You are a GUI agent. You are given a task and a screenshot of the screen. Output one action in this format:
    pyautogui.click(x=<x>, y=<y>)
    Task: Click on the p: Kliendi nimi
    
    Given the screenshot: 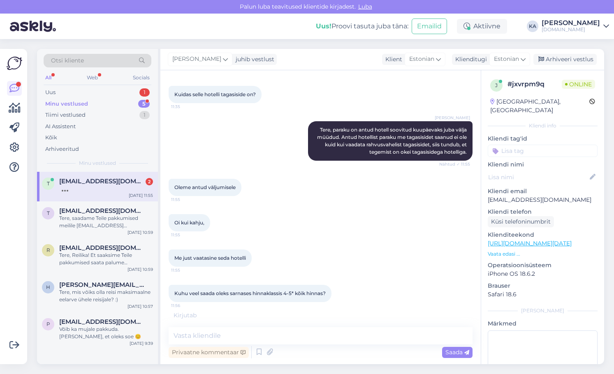 What is the action you would take?
    pyautogui.click(x=542, y=164)
    